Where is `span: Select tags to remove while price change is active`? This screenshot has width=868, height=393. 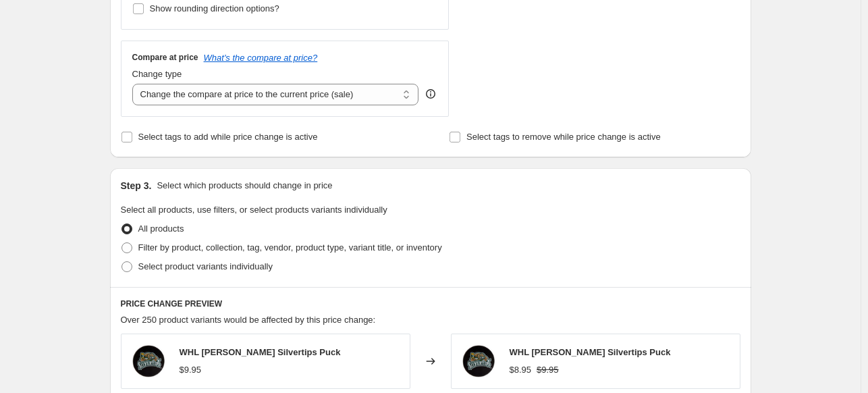
span: Select tags to remove while price change is active is located at coordinates (563, 136).